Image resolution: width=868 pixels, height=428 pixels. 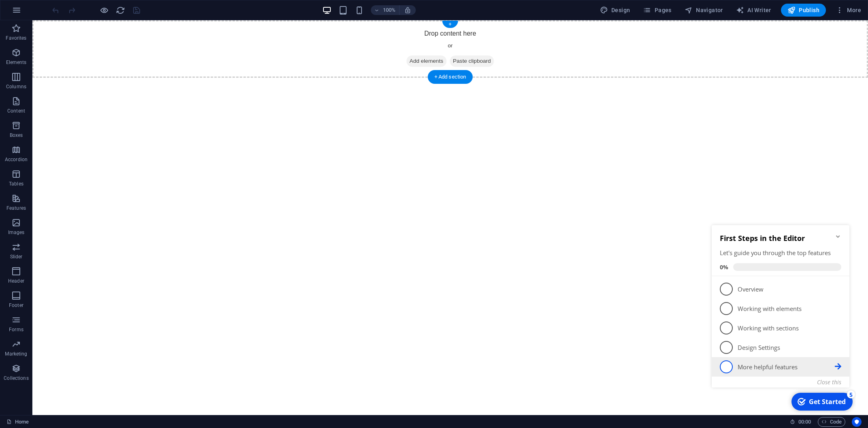 I want to click on div: Get Started, so click(x=119, y=184).